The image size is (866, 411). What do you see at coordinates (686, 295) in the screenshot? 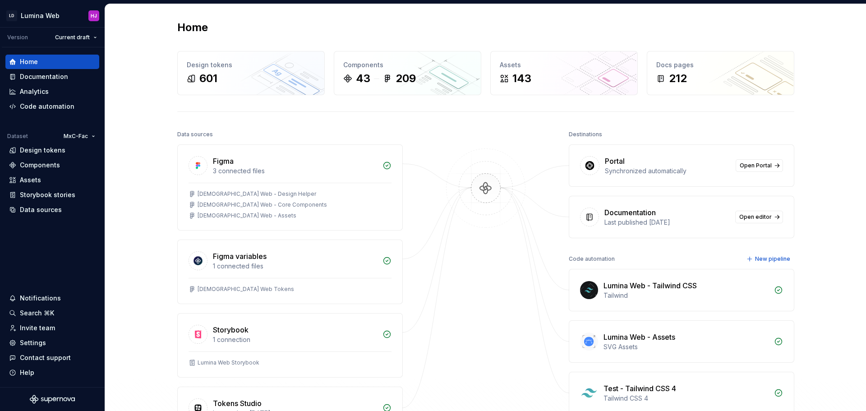
I see `div: Tailwind` at bounding box center [686, 295].